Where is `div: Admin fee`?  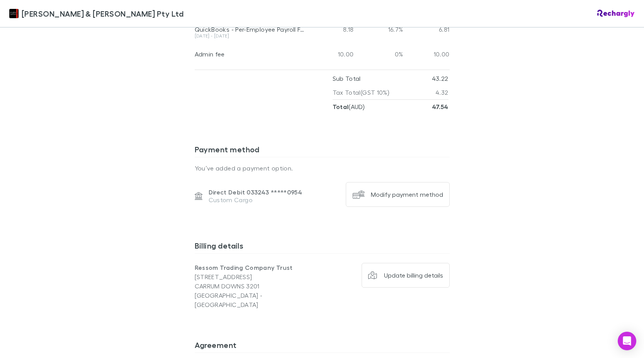
div: Admin fee is located at coordinates (251, 54).